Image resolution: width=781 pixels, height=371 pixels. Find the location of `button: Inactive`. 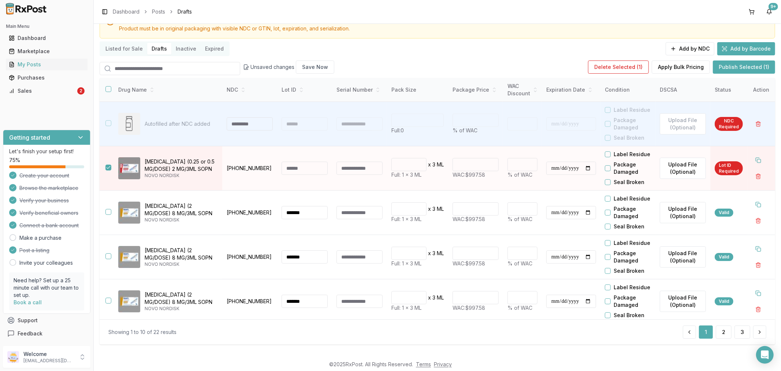

button: Inactive is located at coordinates (186, 49).